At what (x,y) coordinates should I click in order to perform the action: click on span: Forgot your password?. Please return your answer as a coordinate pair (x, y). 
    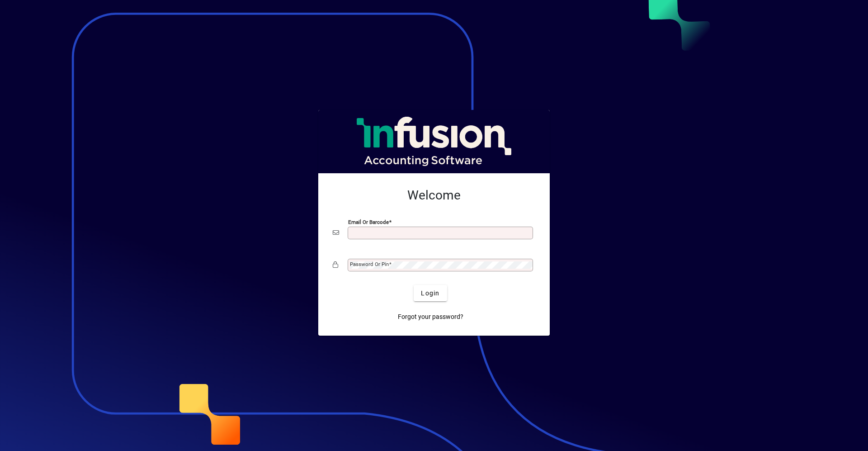
    Looking at the image, I should click on (430, 317).